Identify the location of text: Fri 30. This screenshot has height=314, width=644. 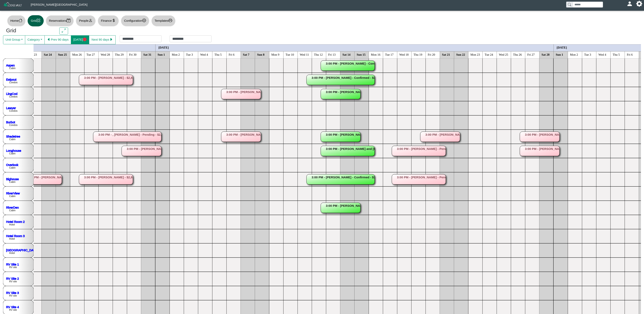
(133, 55).